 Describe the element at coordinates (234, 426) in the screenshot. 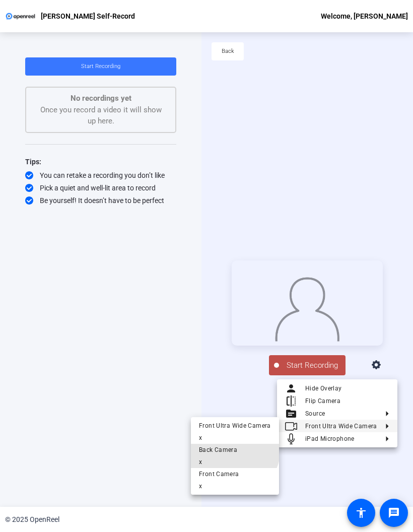

I see `div: Front Ultra Wide Camera` at that location.